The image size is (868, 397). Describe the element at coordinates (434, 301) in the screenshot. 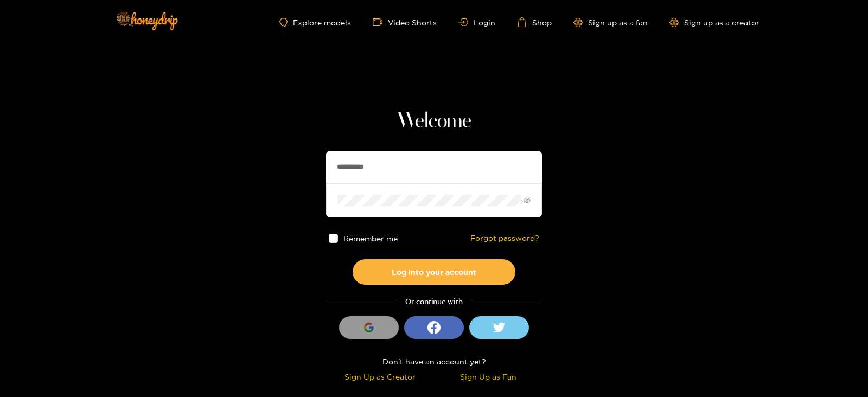

I see `div: Or continue with` at that location.